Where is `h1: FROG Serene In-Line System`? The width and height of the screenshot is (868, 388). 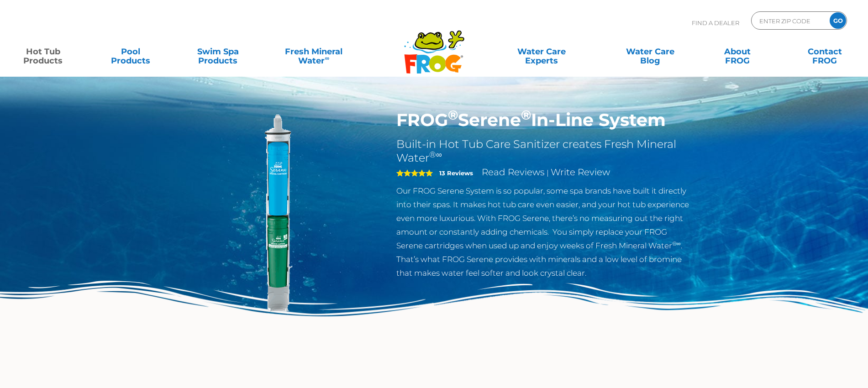
h1: FROG Serene In-Line System is located at coordinates (545, 120).